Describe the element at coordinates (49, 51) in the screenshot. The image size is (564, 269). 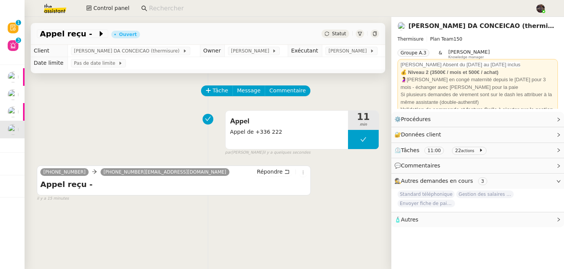
I see `td: Client` at that location.